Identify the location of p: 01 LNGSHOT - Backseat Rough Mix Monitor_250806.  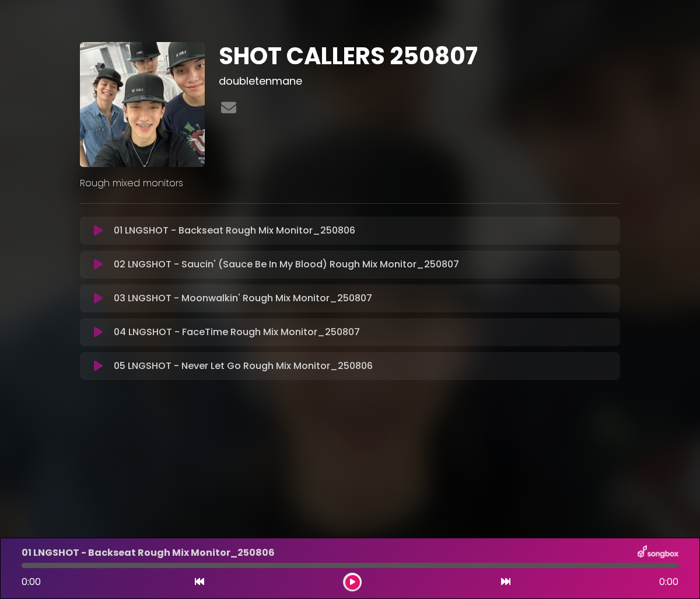
(234, 230).